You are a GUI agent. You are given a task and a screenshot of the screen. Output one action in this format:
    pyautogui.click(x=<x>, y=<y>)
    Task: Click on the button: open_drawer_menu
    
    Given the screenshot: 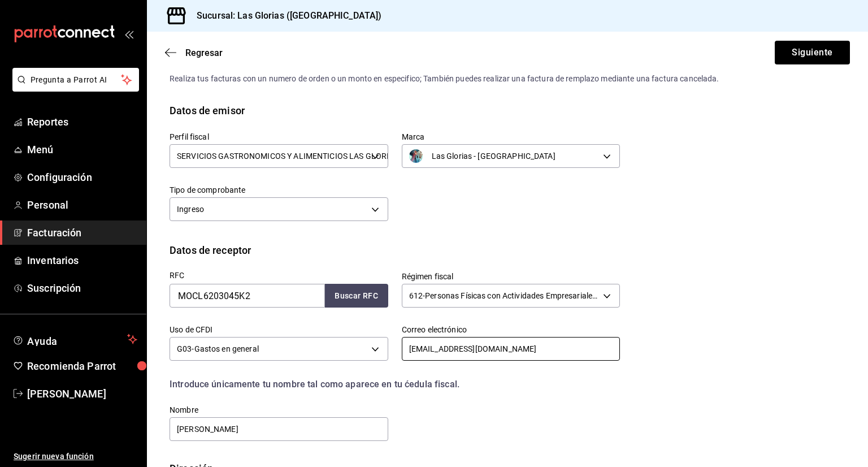 What is the action you would take?
    pyautogui.click(x=129, y=34)
    